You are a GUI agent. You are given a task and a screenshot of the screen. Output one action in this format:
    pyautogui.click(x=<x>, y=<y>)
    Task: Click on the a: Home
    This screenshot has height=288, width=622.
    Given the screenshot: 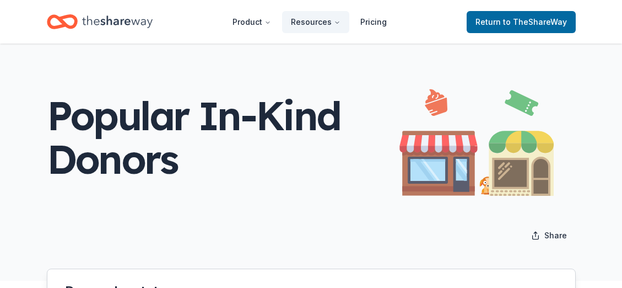 What is the action you would take?
    pyautogui.click(x=100, y=21)
    